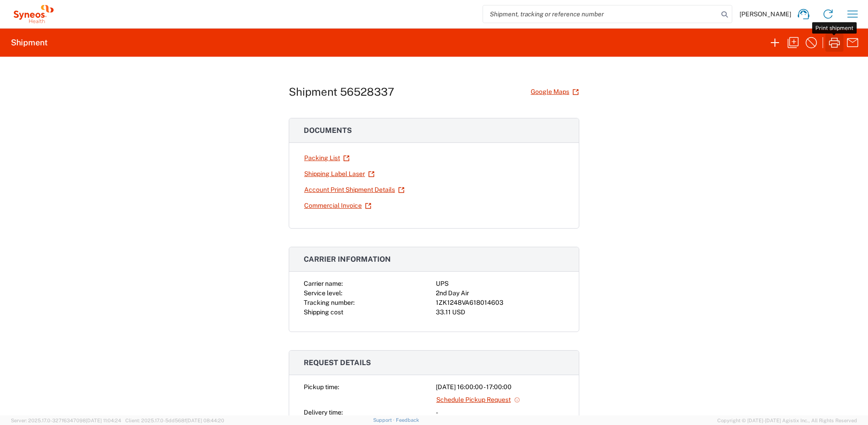  Describe the element at coordinates (342, 92) in the screenshot. I see `h1: Shipment 56528337` at that location.